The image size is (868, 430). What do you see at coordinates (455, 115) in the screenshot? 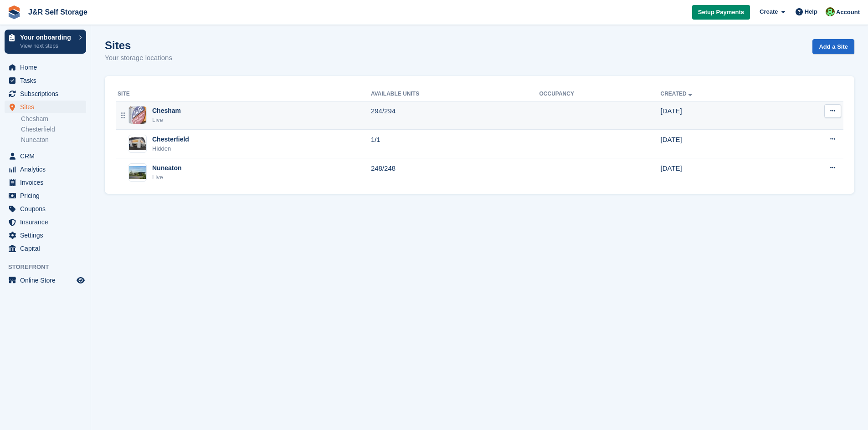
I see `td: 294/294` at bounding box center [455, 115].